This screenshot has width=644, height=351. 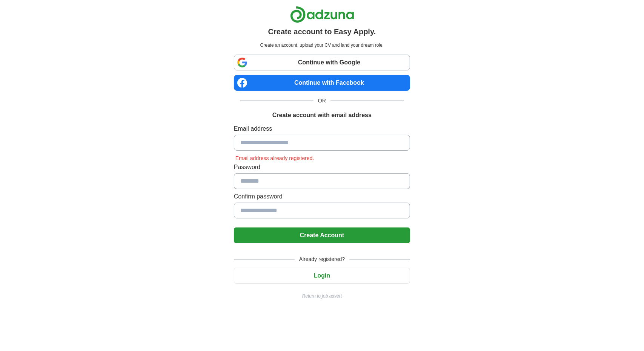 I want to click on label: Confirm password, so click(x=322, y=197).